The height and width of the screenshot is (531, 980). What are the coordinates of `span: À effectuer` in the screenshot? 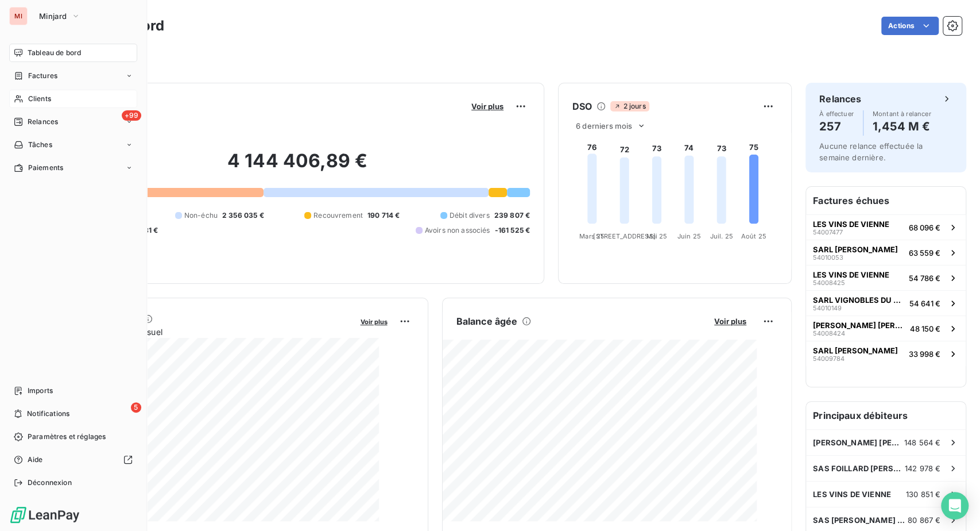 It's located at (837, 114).